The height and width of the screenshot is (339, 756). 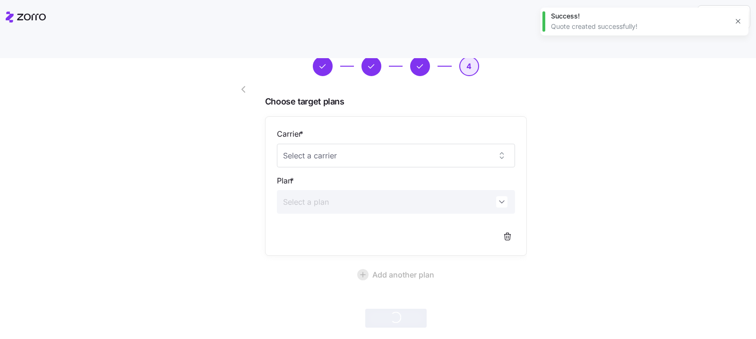 What do you see at coordinates (396, 202) in the screenshot?
I see `input: Select a plan` at bounding box center [396, 202].